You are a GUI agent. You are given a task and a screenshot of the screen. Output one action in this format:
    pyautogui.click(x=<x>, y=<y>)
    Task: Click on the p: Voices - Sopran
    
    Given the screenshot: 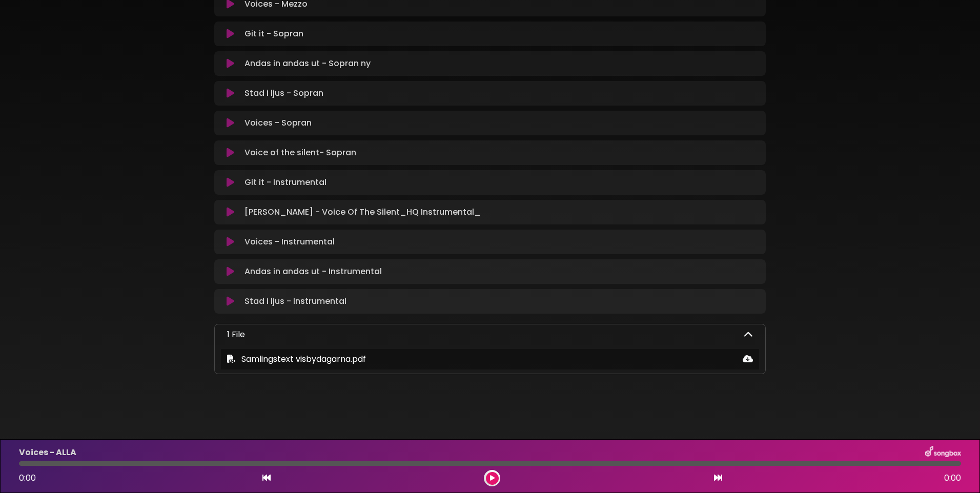 What is the action you would take?
    pyautogui.click(x=277, y=123)
    